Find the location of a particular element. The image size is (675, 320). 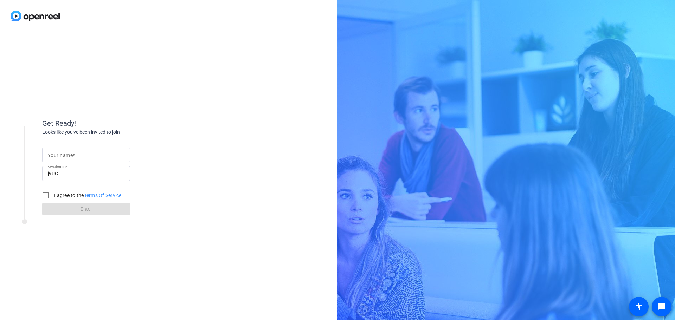

div: Get Ready! is located at coordinates (113, 123).